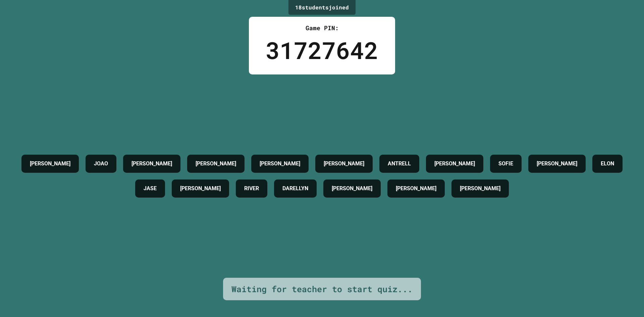 The height and width of the screenshot is (317, 644). What do you see at coordinates (608, 164) in the screenshot?
I see `h4: ELON` at bounding box center [608, 164].